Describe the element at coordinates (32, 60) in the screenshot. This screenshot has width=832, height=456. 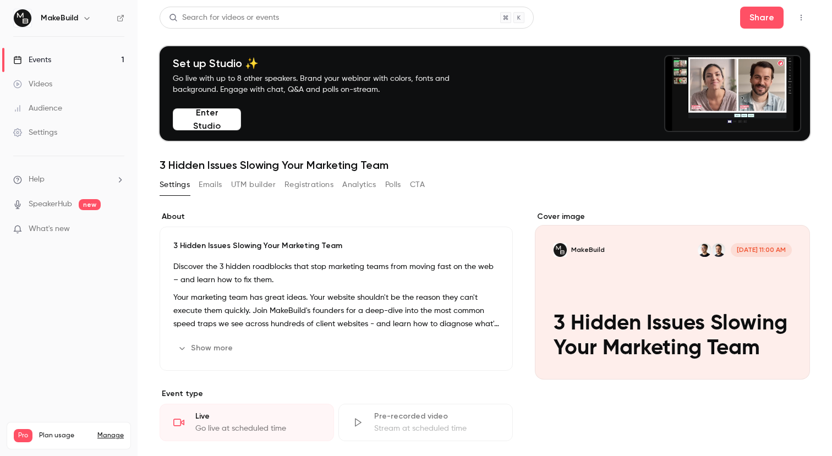
I see `div: Events` at that location.